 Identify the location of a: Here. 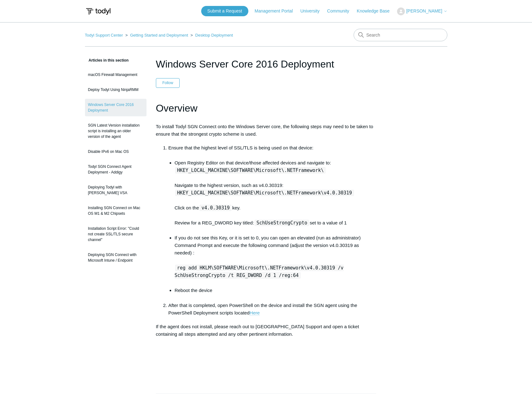
(255, 313).